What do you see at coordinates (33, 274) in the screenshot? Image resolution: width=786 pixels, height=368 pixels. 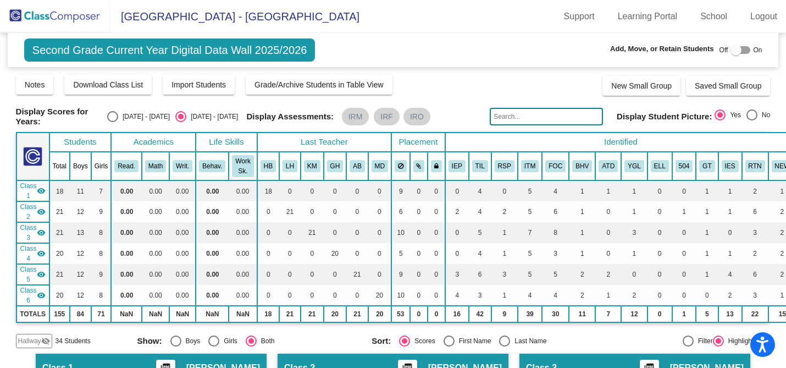 I see `td: Amanda Bagley - No Class Name` at bounding box center [33, 274].